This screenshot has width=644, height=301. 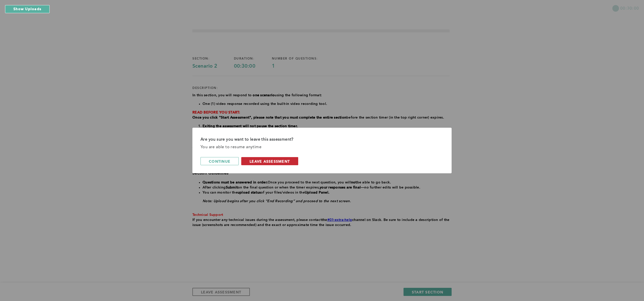 I want to click on span: continue, so click(x=219, y=161).